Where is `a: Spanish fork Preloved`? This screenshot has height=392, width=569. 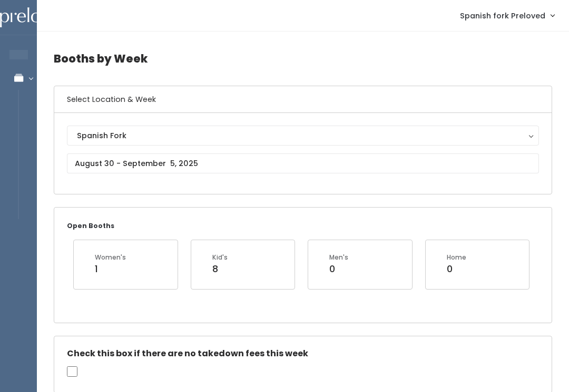
a: Spanish fork Preloved is located at coordinates (507, 15).